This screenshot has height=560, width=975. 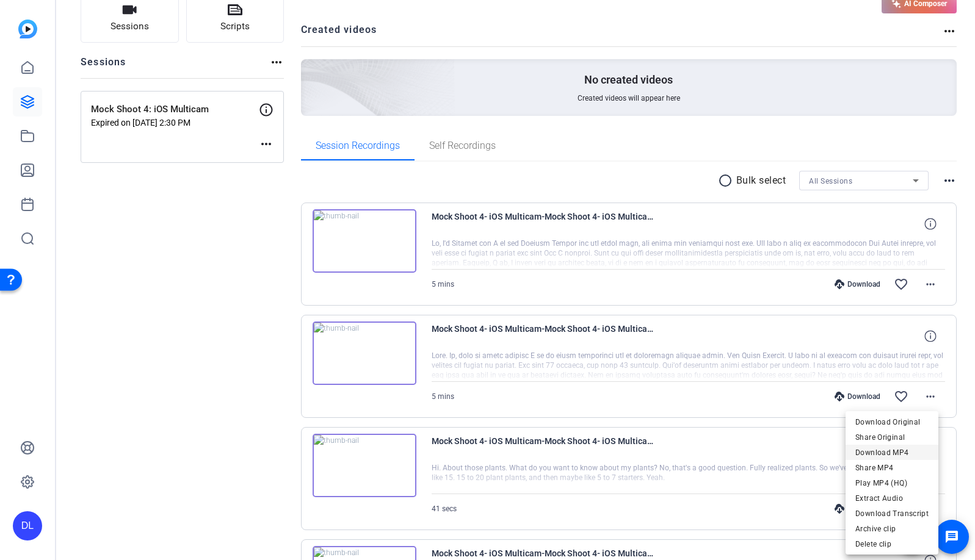 What do you see at coordinates (892, 499) in the screenshot?
I see `span: Extract Audio` at bounding box center [892, 499].